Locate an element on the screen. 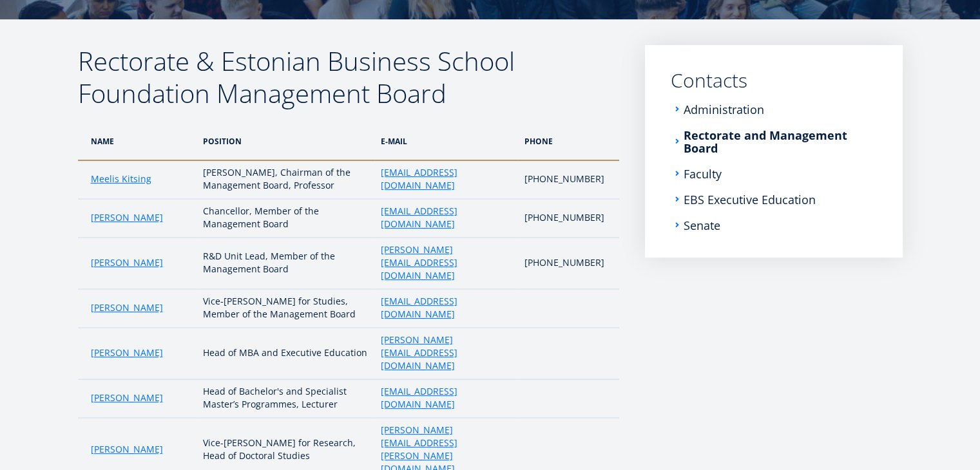 The image size is (980, 470). a: Senate is located at coordinates (701, 225).